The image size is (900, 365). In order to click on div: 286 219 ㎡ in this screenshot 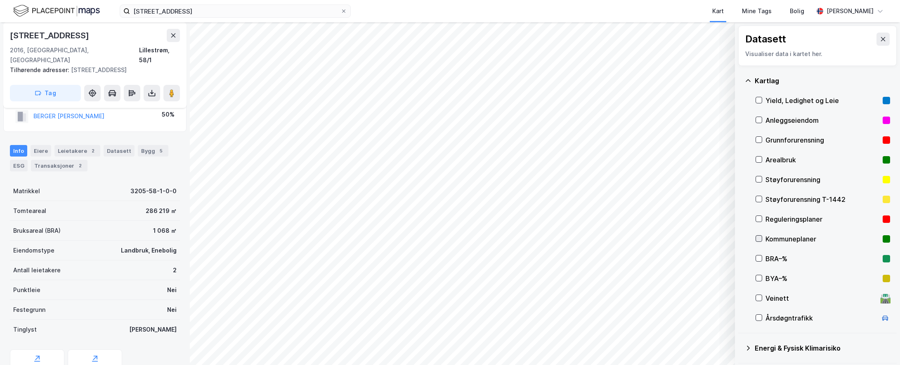, I will do `click(161, 211)`.